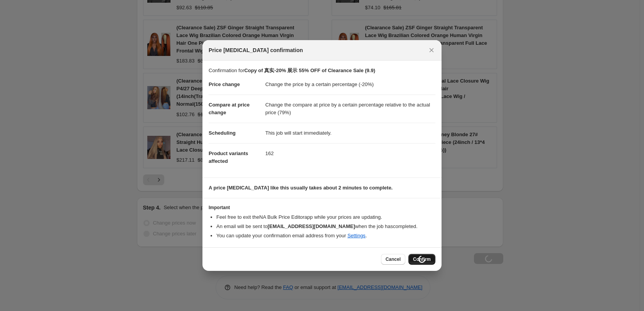  What do you see at coordinates (222, 133) in the screenshot?
I see `span: Scheduling` at bounding box center [222, 133].